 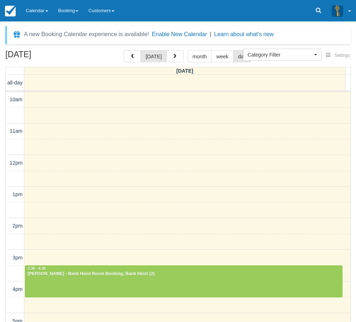 What do you see at coordinates (338, 11) in the screenshot?
I see `img: A3` at bounding box center [338, 11].